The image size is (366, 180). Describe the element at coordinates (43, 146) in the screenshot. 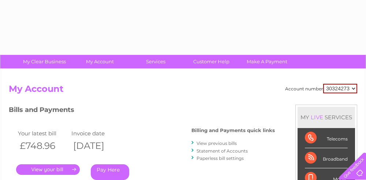

I see `th: £748.96` at that location.